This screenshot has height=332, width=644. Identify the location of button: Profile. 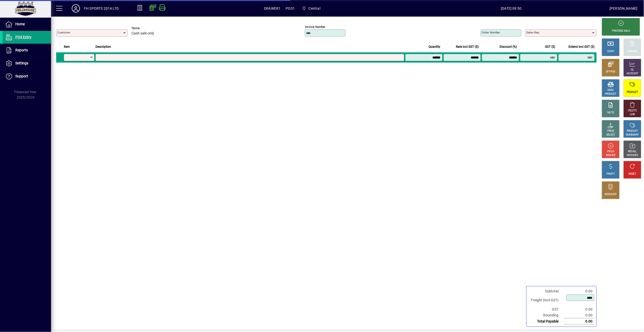
(76, 9).